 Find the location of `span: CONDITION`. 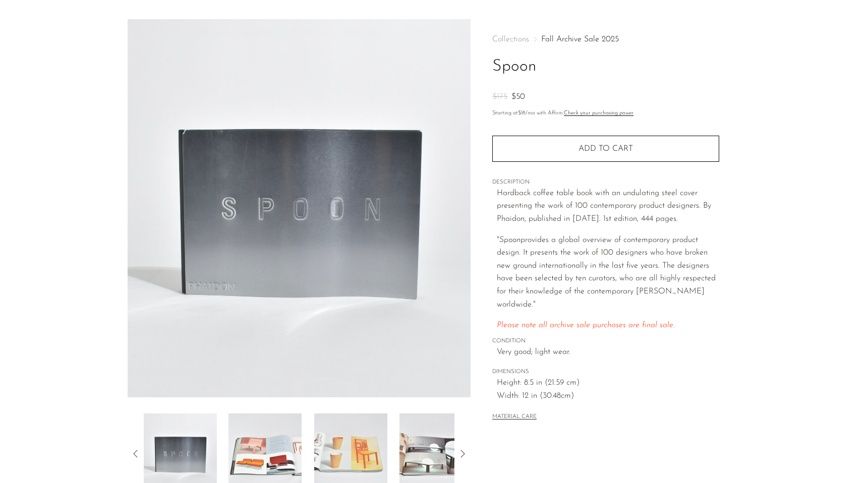

span: CONDITION is located at coordinates (606, 341).